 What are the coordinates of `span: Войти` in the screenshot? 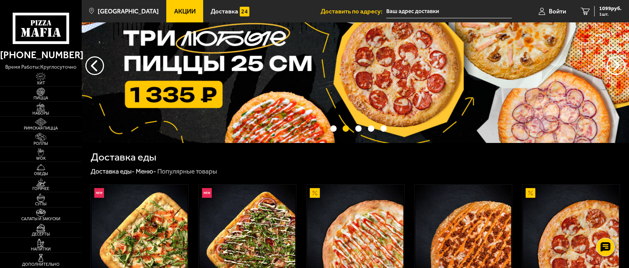 It's located at (557, 11).